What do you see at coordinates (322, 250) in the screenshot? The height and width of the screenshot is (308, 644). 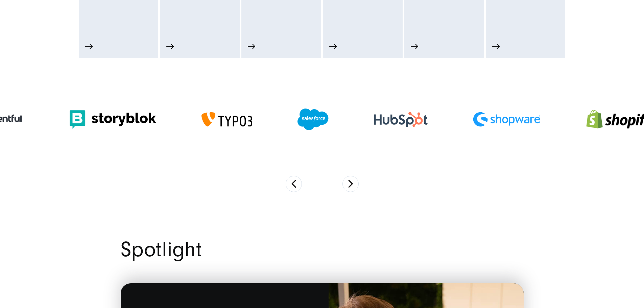 I see `h2: Spotlight` at bounding box center [322, 250].